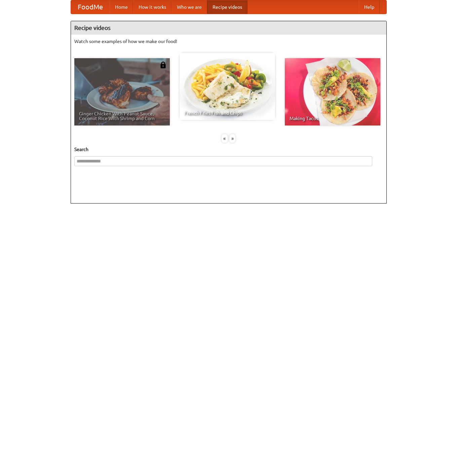  I want to click on p: Watch some examples of how we make our food!, so click(228, 41).